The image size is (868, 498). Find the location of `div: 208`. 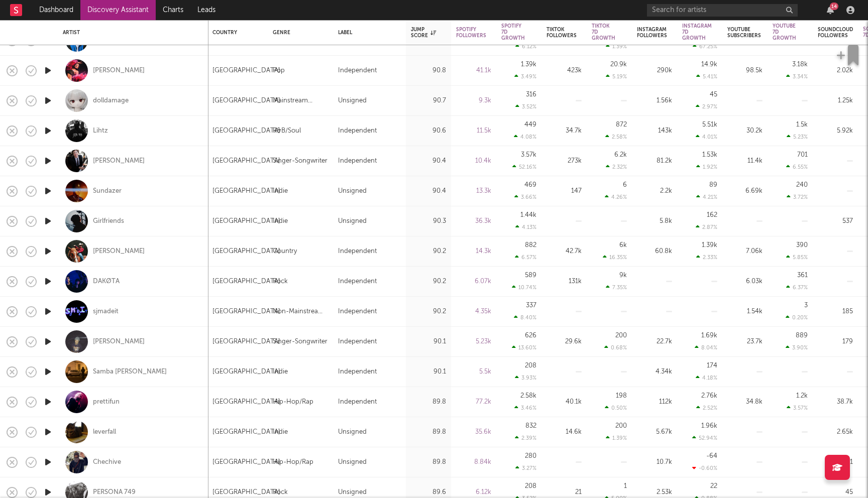

div: 208 is located at coordinates (531, 486).